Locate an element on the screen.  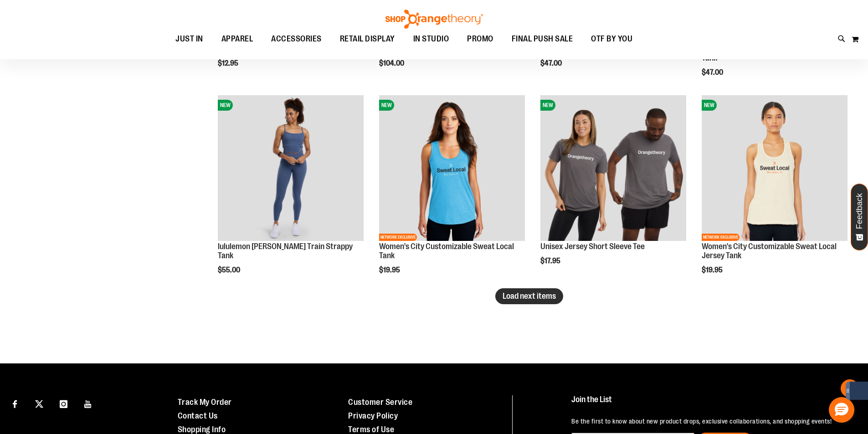
h4: Join the List is located at coordinates (709, 403).